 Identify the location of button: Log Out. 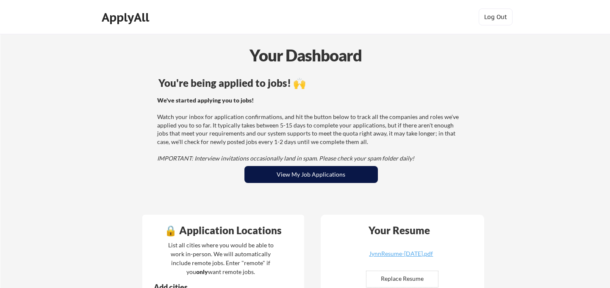
(496, 17).